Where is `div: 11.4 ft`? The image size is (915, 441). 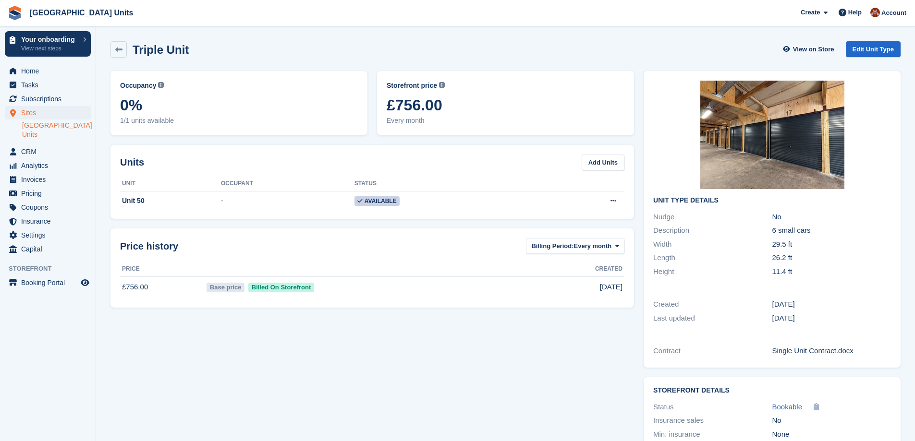
div: 11.4 ft is located at coordinates (831, 272).